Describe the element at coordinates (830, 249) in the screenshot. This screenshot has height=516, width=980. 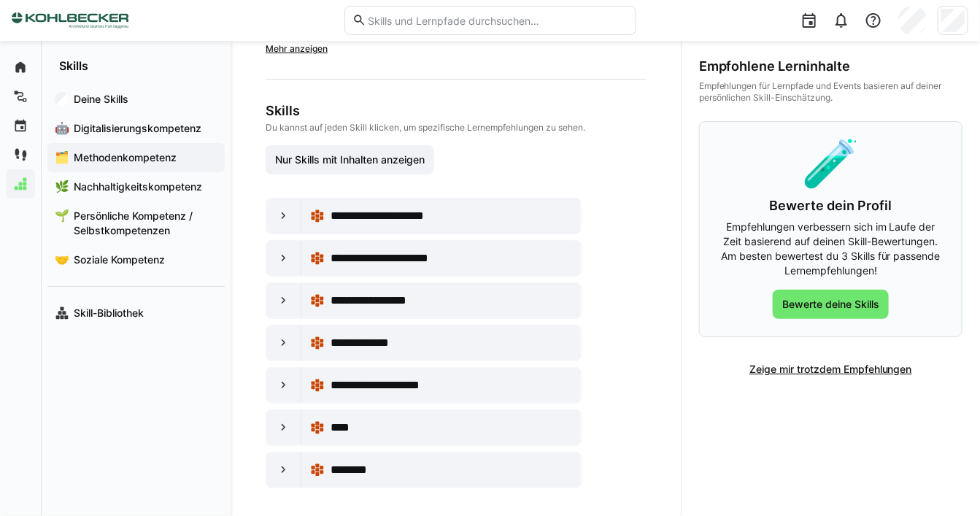
I see `p: Empfehlungen verbessern sich im Laufe der Zeit basierend auf deinen Skill-Bewertungen. Am besten ...` at that location.